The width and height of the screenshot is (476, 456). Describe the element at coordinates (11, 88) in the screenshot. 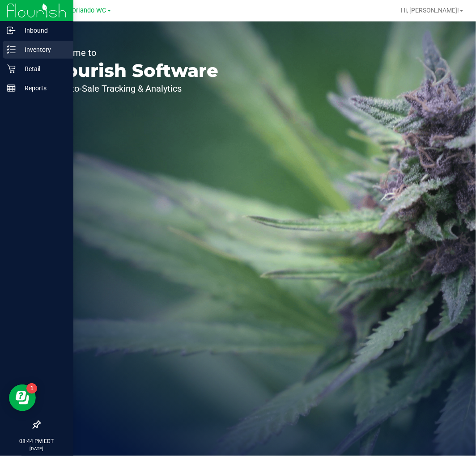

I see `inline-svg: Reports` at that location.